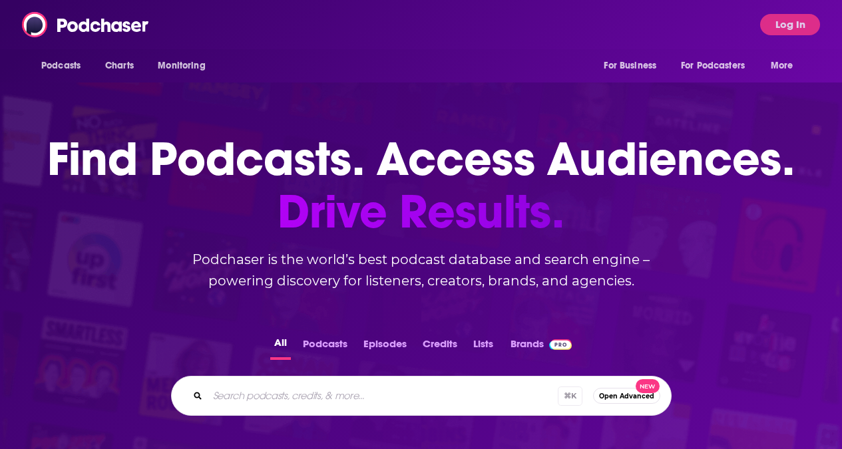 Image resolution: width=842 pixels, height=449 pixels. Describe the element at coordinates (325, 347) in the screenshot. I see `button: Podcasts` at that location.